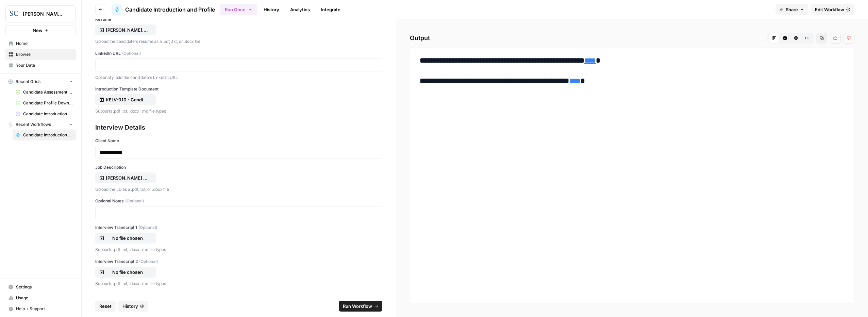 The height and width of the screenshot is (317, 868). What do you see at coordinates (48, 114) in the screenshot?
I see `span: Candidate Introduction Download Sheet` at bounding box center [48, 114].